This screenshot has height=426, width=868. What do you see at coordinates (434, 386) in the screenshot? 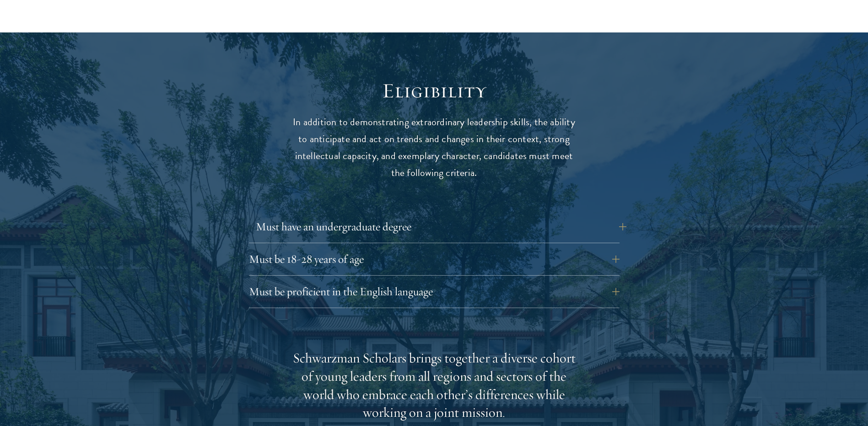
I see `div: Schwarzman Scholars brings together a diverse cohort of young leaders from all regions and sector...` at bounding box center [434, 386].